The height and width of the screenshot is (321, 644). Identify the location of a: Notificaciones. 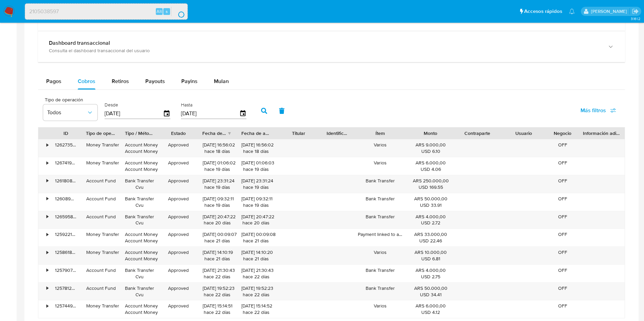
(572, 11).